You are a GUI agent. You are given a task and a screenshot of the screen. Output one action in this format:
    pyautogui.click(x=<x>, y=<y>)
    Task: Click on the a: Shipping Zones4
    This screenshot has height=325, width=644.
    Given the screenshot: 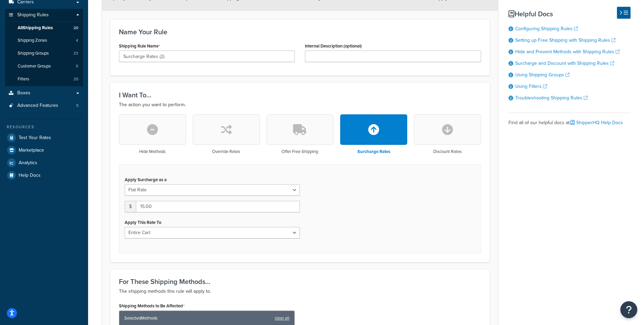 What is the action you would take?
    pyautogui.click(x=44, y=40)
    